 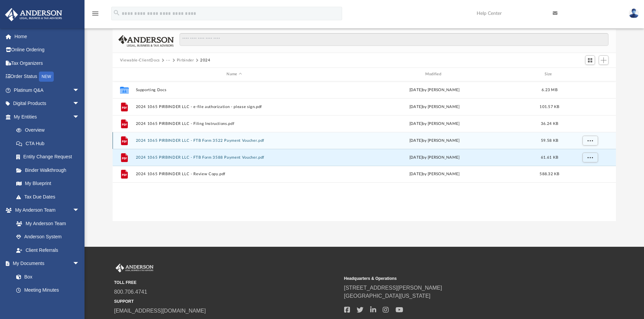 I want to click on input: Search files and folders, so click(x=394, y=40).